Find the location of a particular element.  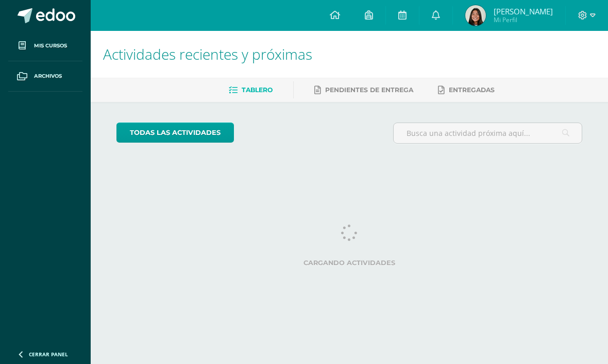

a: Archivos is located at coordinates (45, 76).